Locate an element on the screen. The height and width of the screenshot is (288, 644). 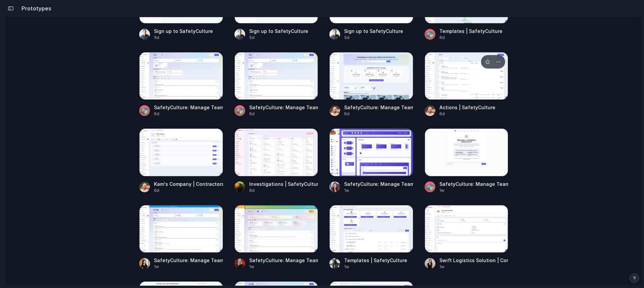
a: Swift Logistics Solution | Contractors | SafetyCultureSwift Logistics Solution | Contractors | Sa... is located at coordinates (466, 237).